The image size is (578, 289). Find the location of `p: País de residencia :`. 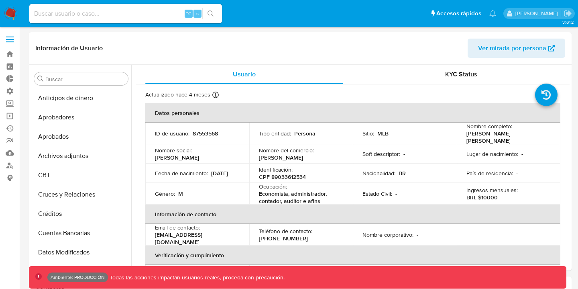

p: País de residencia : is located at coordinates (490, 173).